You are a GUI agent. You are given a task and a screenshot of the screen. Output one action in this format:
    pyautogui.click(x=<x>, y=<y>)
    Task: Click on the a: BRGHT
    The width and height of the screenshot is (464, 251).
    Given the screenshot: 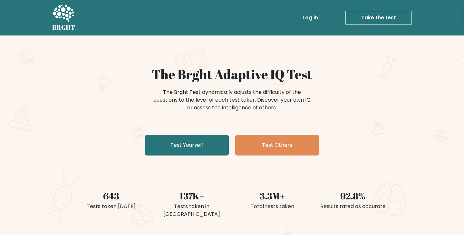 What is the action you would take?
    pyautogui.click(x=64, y=18)
    